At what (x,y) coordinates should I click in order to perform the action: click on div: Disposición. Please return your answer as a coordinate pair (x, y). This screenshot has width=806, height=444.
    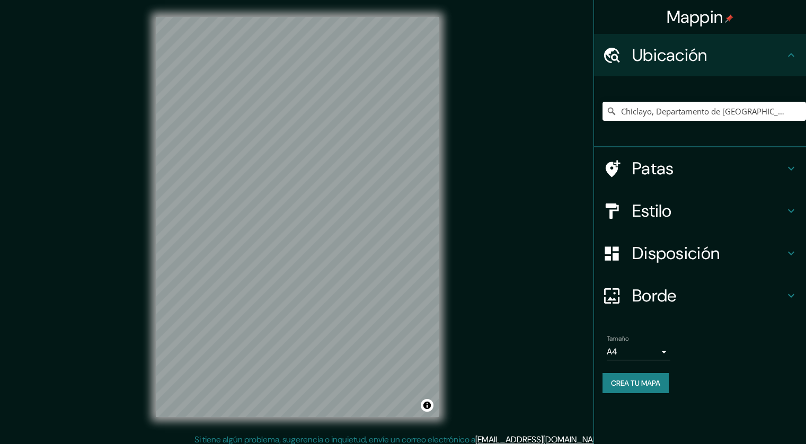
    Looking at the image, I should click on (700, 253).